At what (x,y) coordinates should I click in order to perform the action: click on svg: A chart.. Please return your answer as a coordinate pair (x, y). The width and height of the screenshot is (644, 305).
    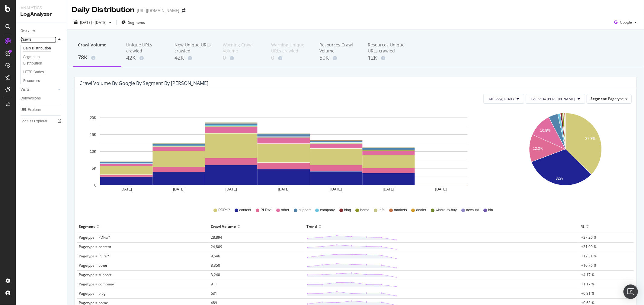
    Looking at the image, I should click on (565, 154).